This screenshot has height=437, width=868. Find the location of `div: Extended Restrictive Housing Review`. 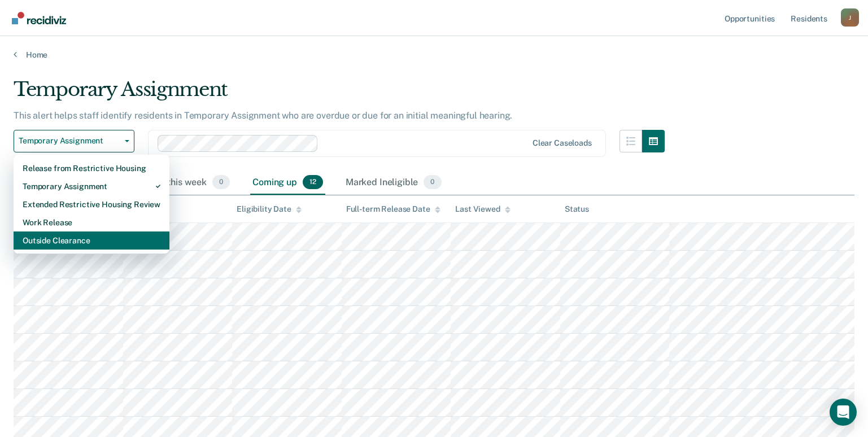

div: Extended Restrictive Housing Review is located at coordinates (91, 204).